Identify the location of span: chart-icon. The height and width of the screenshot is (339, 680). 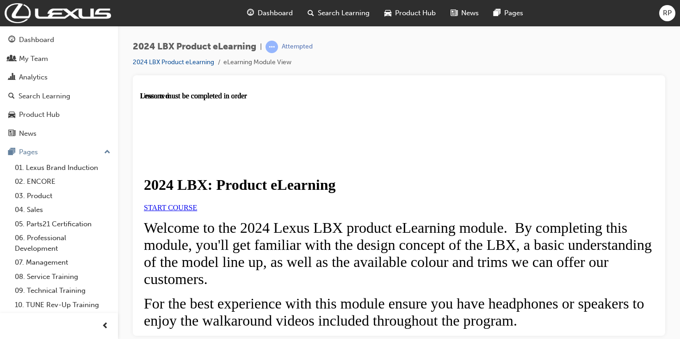
(12, 78).